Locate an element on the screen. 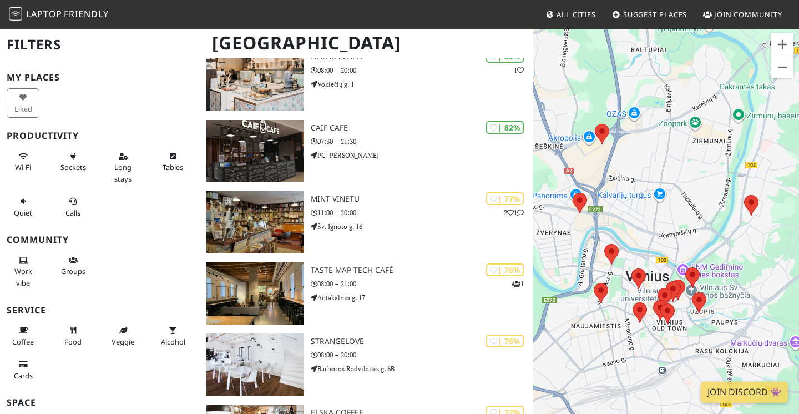  img: Caif Cafe is located at coordinates (255, 151).